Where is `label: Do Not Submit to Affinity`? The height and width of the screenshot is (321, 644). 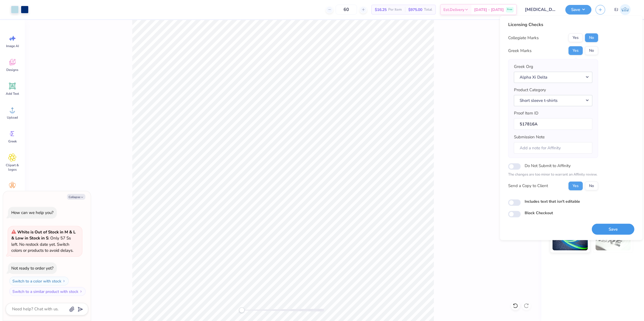
label: Do Not Submit to Affinity is located at coordinates (547, 166).